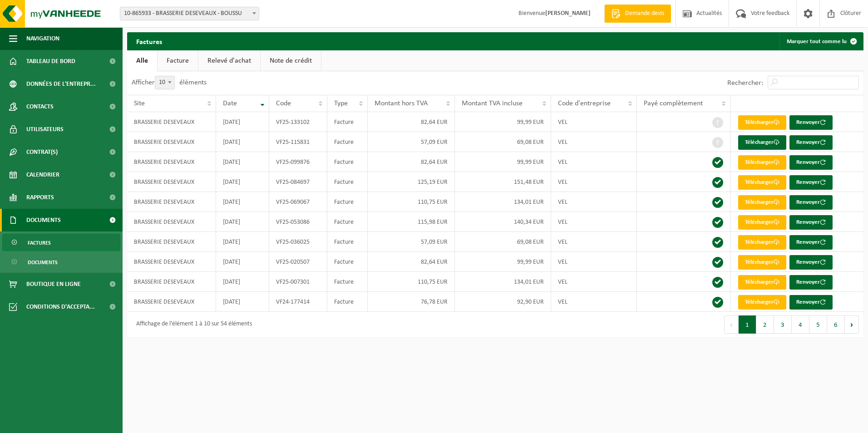  Describe the element at coordinates (298, 142) in the screenshot. I see `td: VF25-115831` at that location.